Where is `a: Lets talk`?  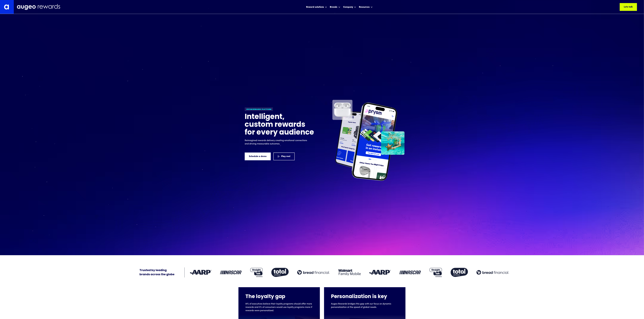 a: Lets talk is located at coordinates (628, 7).